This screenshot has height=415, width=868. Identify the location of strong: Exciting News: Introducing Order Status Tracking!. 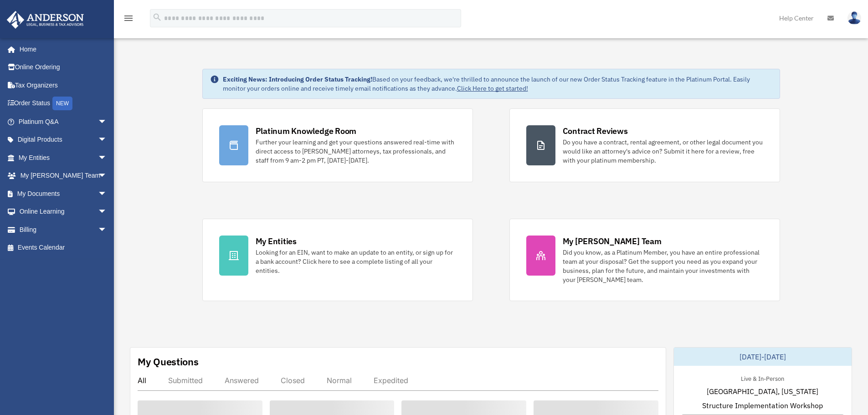
(297, 80).